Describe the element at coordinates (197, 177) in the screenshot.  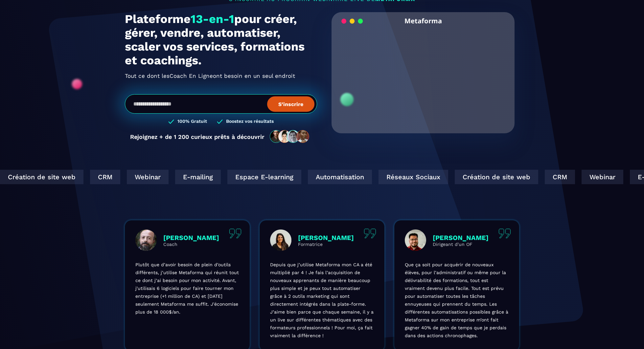
I see `div: E-mailing` at that location.